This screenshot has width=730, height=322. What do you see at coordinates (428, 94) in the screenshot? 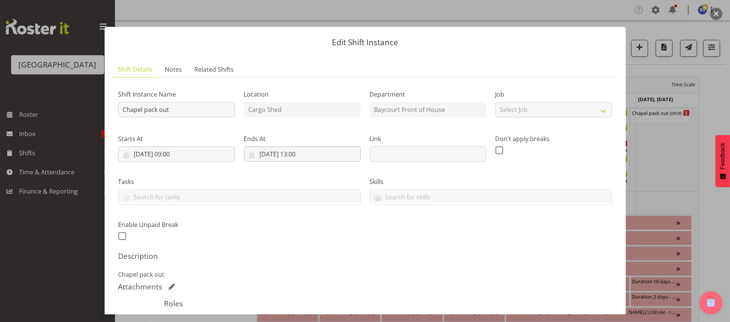
I see `label: Department` at bounding box center [428, 94].